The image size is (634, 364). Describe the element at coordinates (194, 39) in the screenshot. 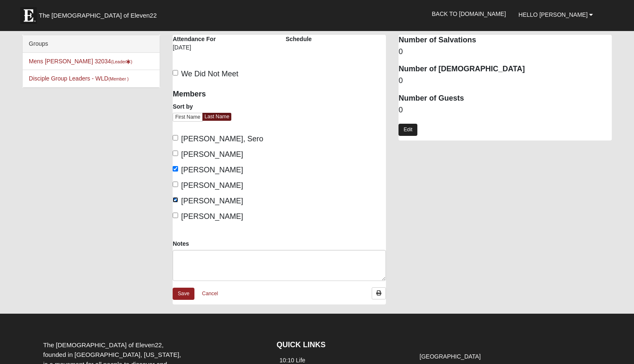

I see `label: Attendance For` at that location.